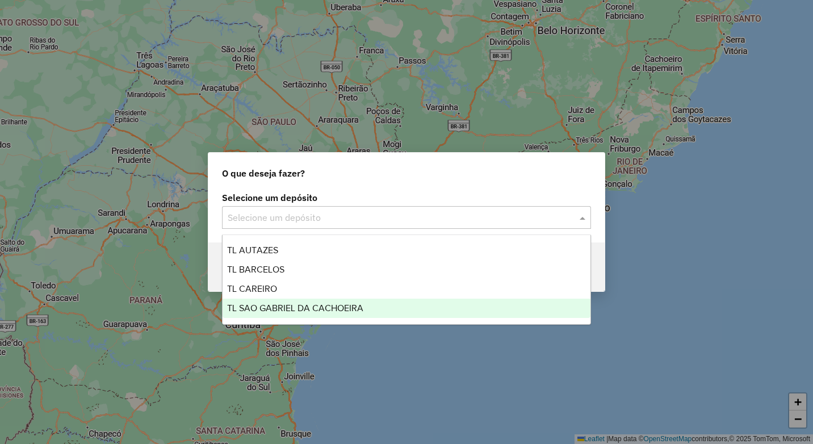 The height and width of the screenshot is (444, 813). Describe the element at coordinates (253, 250) in the screenshot. I see `span: TL AUTAZES` at that location.